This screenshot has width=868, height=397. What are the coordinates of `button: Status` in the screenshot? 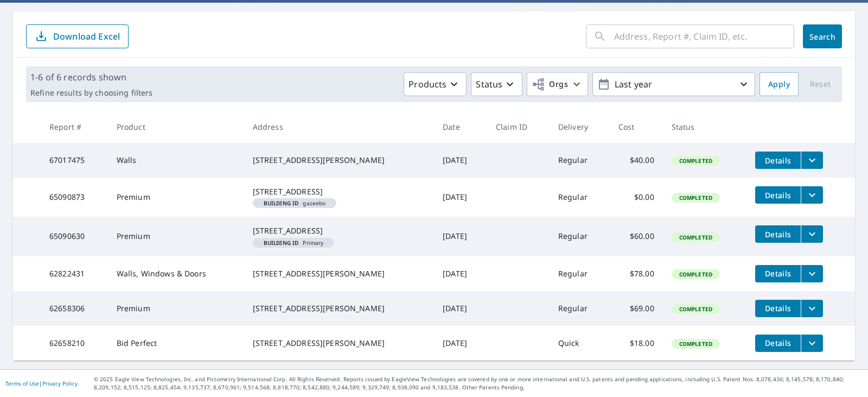 It's located at (497, 84).